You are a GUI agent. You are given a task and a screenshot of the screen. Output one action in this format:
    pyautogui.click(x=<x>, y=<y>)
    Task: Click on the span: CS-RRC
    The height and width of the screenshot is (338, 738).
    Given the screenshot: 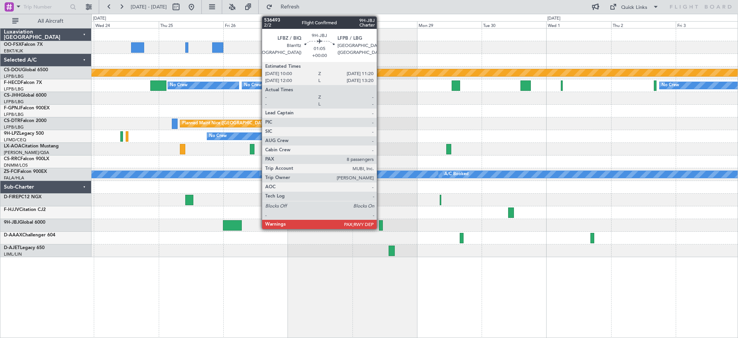 What is the action you would take?
    pyautogui.click(x=12, y=159)
    